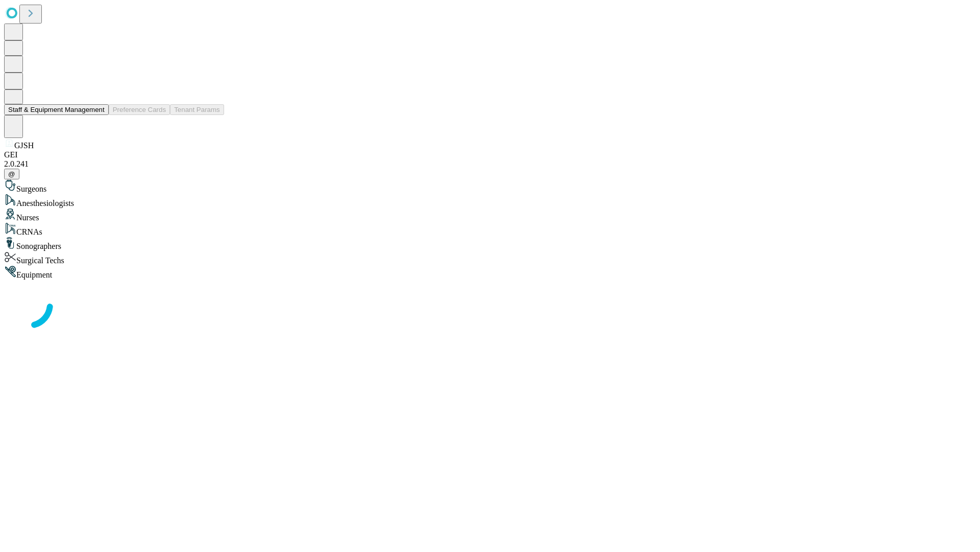 The height and width of the screenshot is (552, 980). I want to click on div: Surgeons, so click(490, 186).